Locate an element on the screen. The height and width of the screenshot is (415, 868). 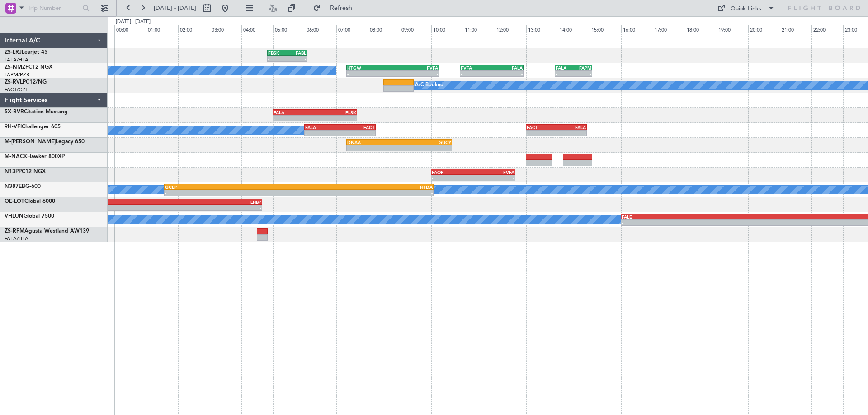
a: ZS-NMZPC12 NGX is located at coordinates (28, 68).